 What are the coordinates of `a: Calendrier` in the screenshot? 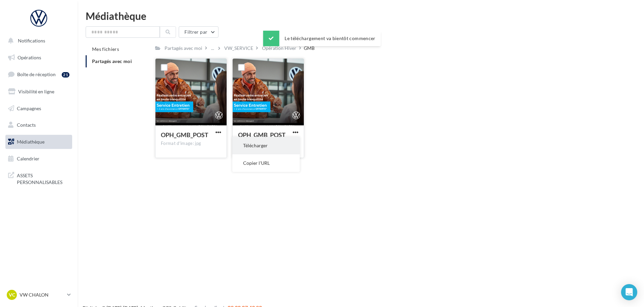 It's located at (39, 158).